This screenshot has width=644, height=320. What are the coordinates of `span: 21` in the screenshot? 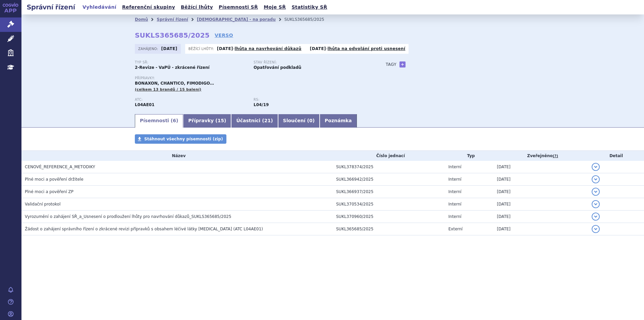 It's located at (267, 121).